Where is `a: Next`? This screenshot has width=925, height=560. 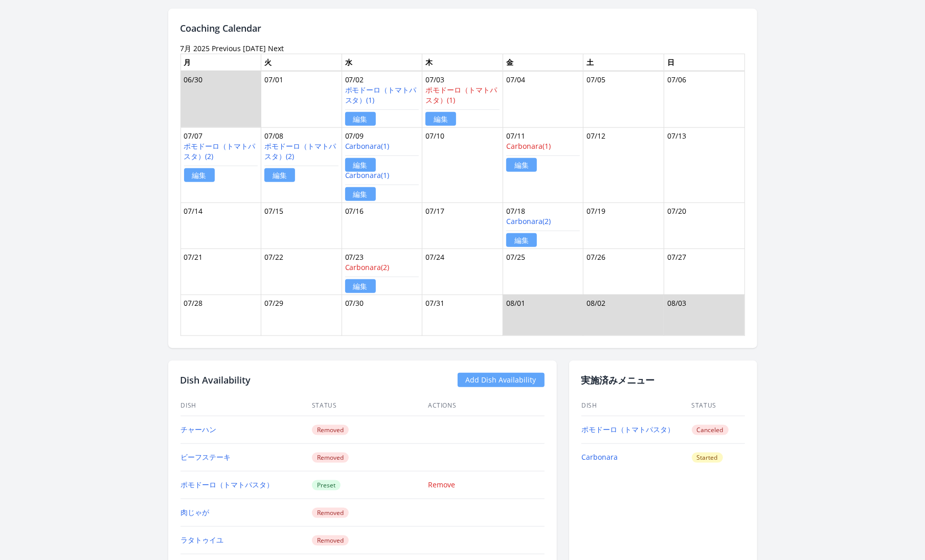
a: Next is located at coordinates (276, 48).